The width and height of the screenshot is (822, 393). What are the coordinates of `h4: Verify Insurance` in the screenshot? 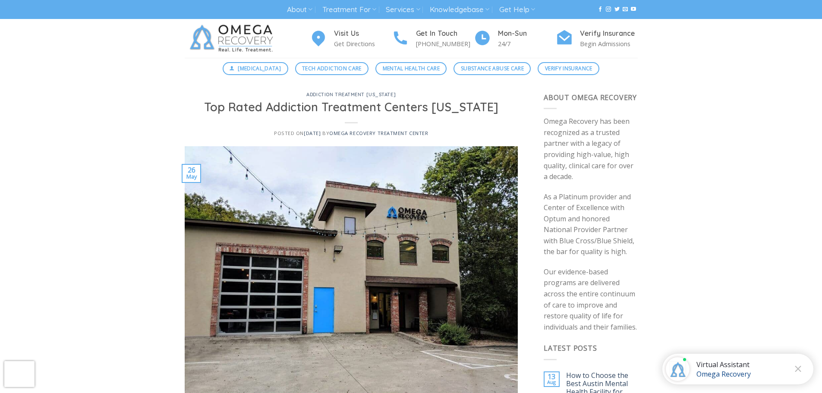 It's located at (609, 34).